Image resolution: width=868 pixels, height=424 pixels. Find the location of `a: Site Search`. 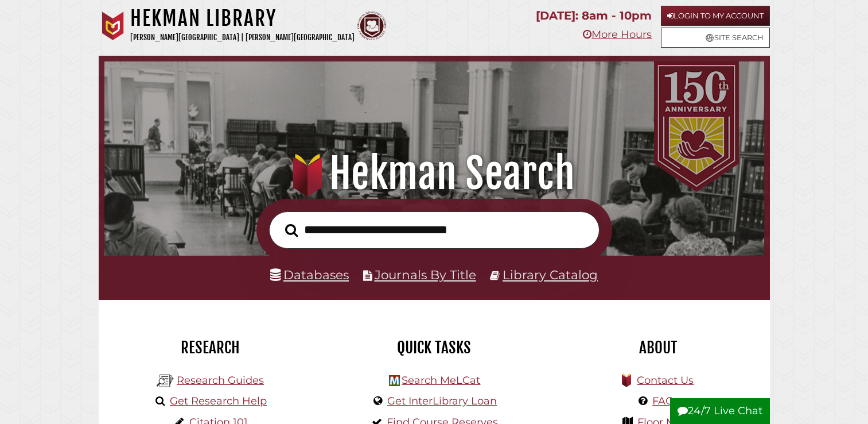

a: Site Search is located at coordinates (716, 37).